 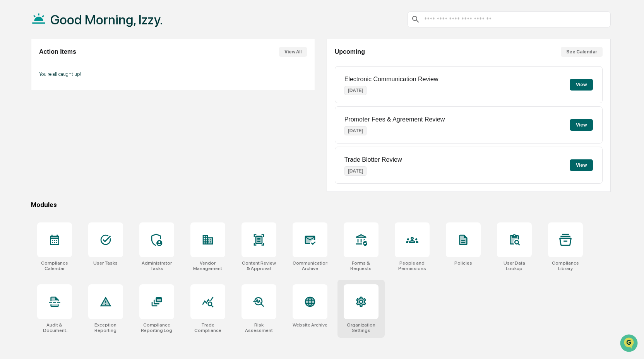 I want to click on div: Trade Compliance, so click(x=208, y=328).